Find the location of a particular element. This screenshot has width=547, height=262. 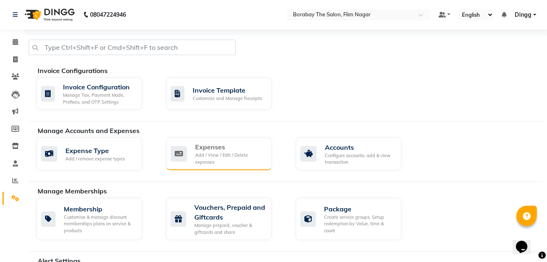

input: Type Ctrl+Shift+F or Cmd+Shift+F to search is located at coordinates (132, 47).